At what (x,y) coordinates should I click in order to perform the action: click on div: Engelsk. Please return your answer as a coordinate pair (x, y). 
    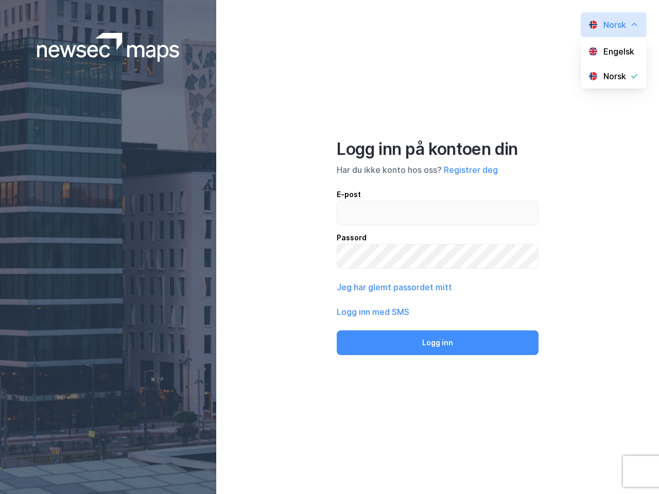
    Looking at the image, I should click on (619, 52).